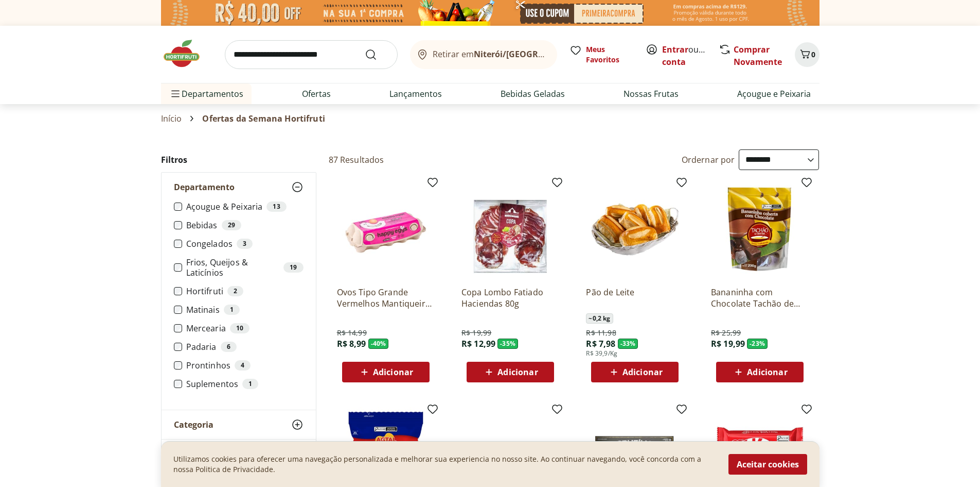 The height and width of the screenshot is (487, 980). I want to click on span: R$ 14,99, so click(352, 333).